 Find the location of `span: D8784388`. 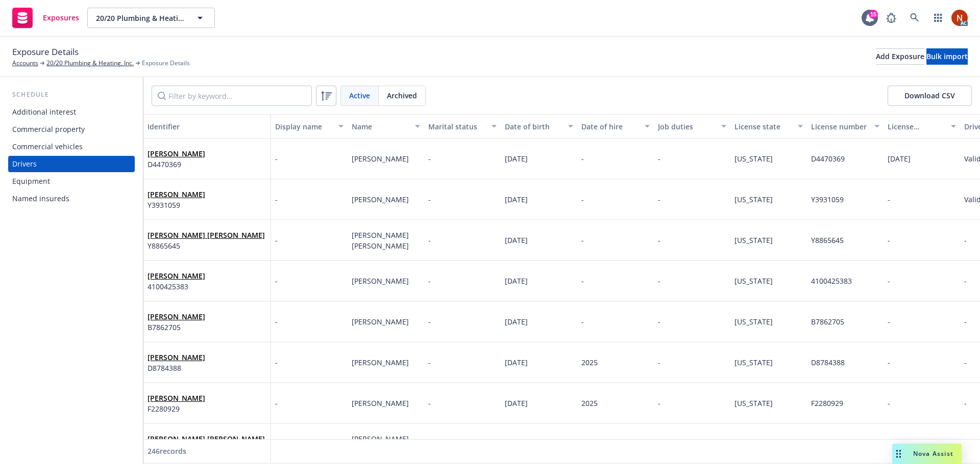

span: D8784388 is located at coordinates (176, 368).